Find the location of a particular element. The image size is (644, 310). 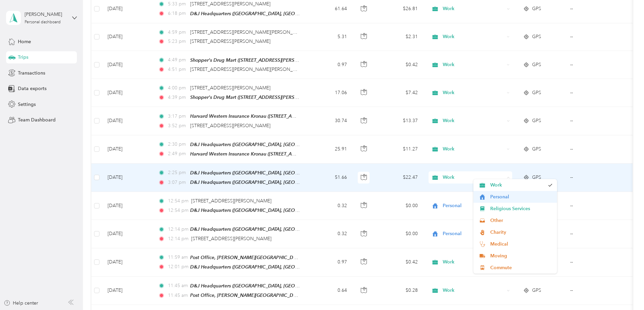

td: 25.91 is located at coordinates (330, 149).